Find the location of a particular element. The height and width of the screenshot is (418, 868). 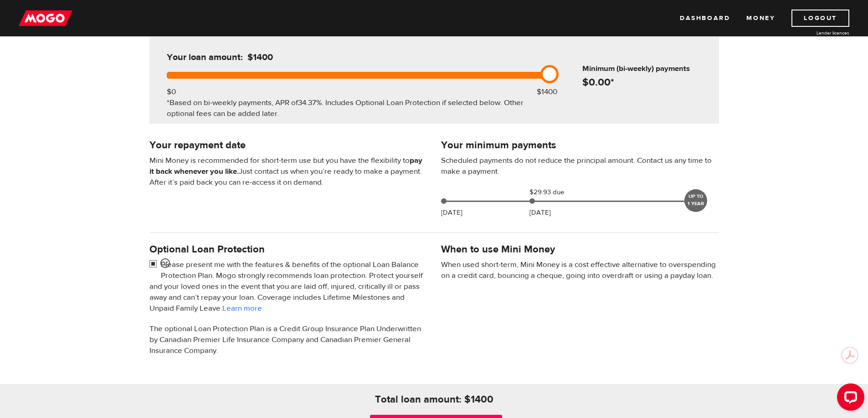

p: The optional Loan Protection Plan is a Credit Group Insurance Plan Underwritten by Canadian Premi... is located at coordinates (288, 340).